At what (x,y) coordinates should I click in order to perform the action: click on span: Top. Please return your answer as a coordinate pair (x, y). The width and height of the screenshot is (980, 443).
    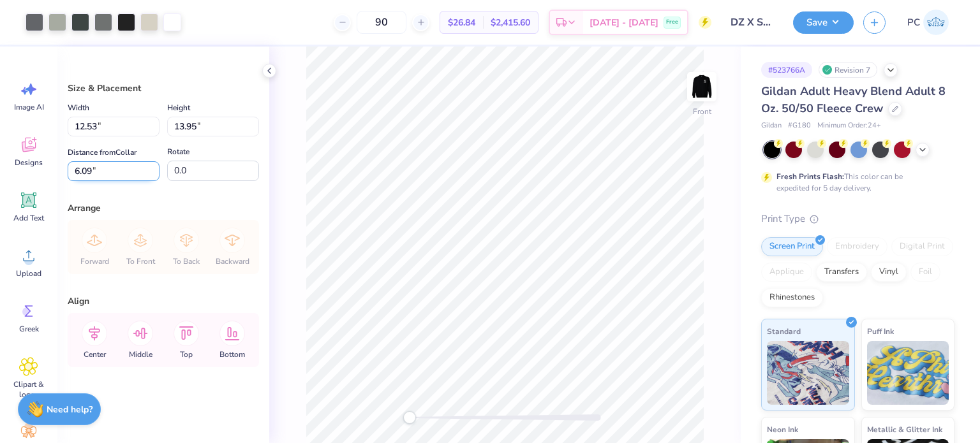
    Looking at the image, I should click on (186, 354).